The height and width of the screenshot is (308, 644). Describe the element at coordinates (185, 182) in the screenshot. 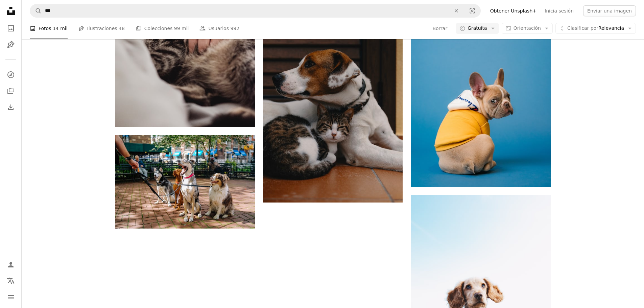

I see `a: Cuatro perros en el parque` at that location.